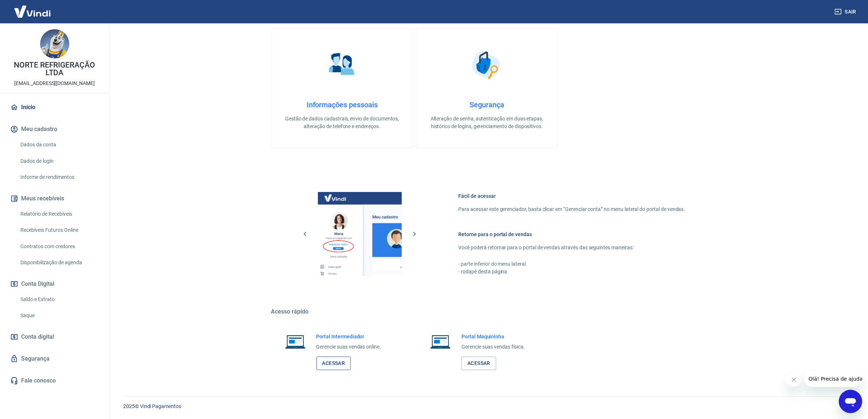 The image size is (868, 419). Describe the element at coordinates (493, 336) in the screenshot. I see `h6: Portal Maquininha` at that location.